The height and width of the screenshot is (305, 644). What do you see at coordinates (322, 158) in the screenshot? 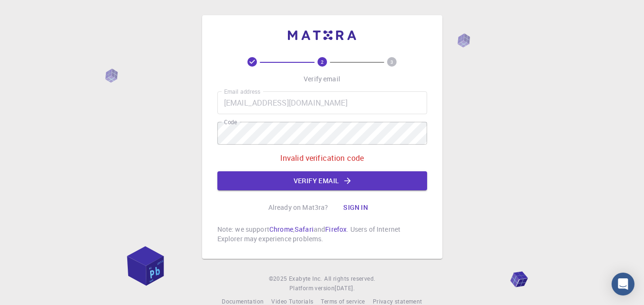
I see `p: Invalid verification code` at bounding box center [322, 158].